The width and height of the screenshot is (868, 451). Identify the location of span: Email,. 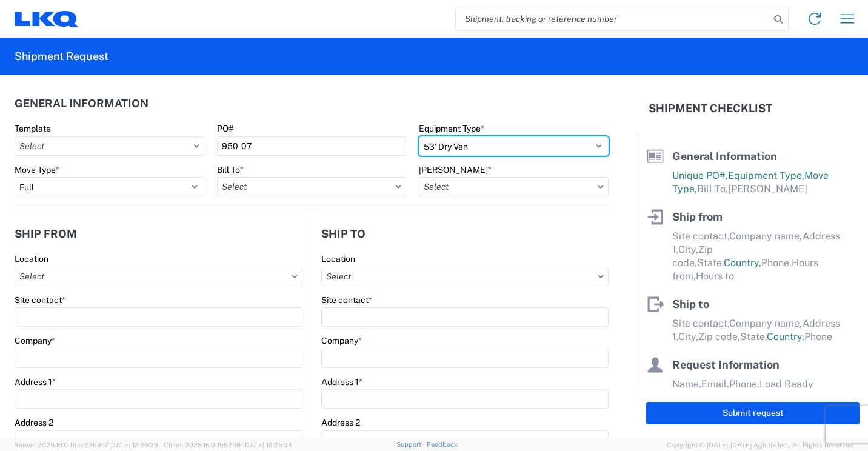
(715, 384).